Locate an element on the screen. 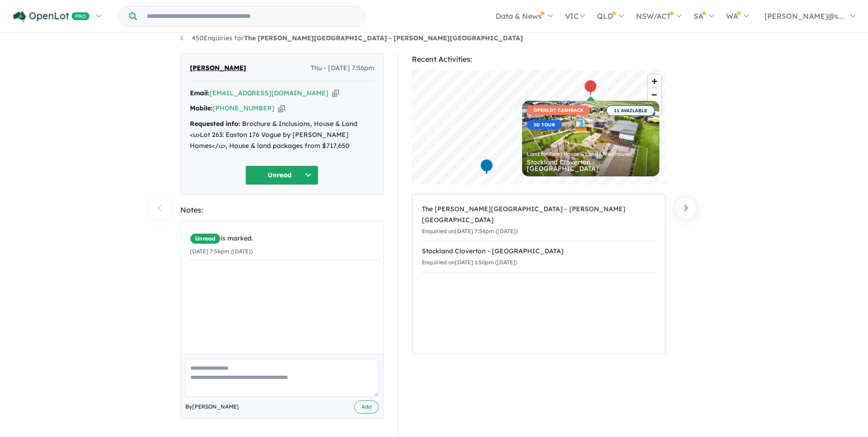  span: OPENLOT CASHBACK is located at coordinates (558, 110).